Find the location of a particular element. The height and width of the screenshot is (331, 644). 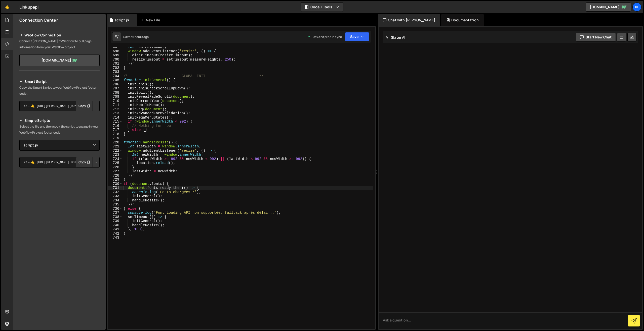

div: 701 is located at coordinates (115, 64).